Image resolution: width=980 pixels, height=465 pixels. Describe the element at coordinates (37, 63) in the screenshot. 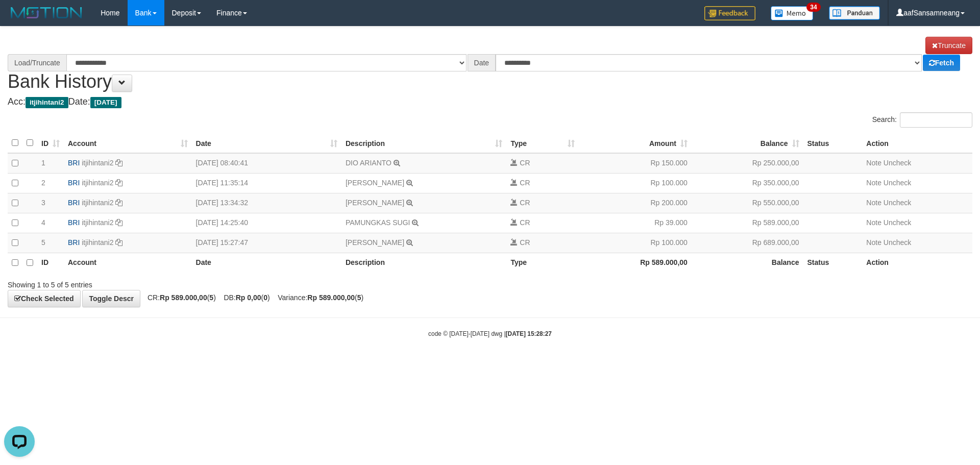

I see `div: Load/Truncate` at that location.